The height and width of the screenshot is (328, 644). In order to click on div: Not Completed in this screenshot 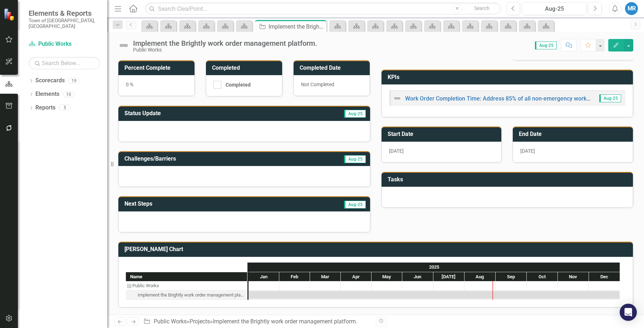, I will do `click(331, 86)`.